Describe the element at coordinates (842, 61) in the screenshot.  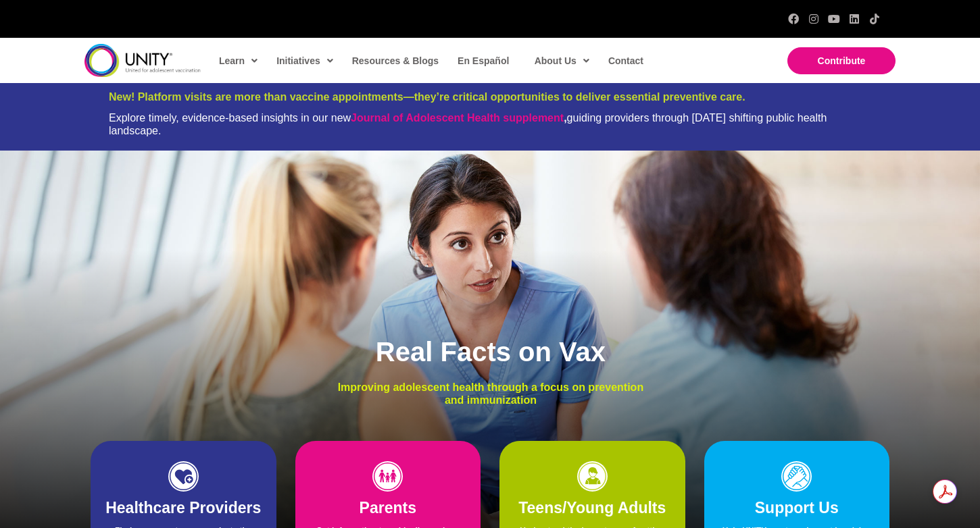
I see `span: Contribute` at that location.